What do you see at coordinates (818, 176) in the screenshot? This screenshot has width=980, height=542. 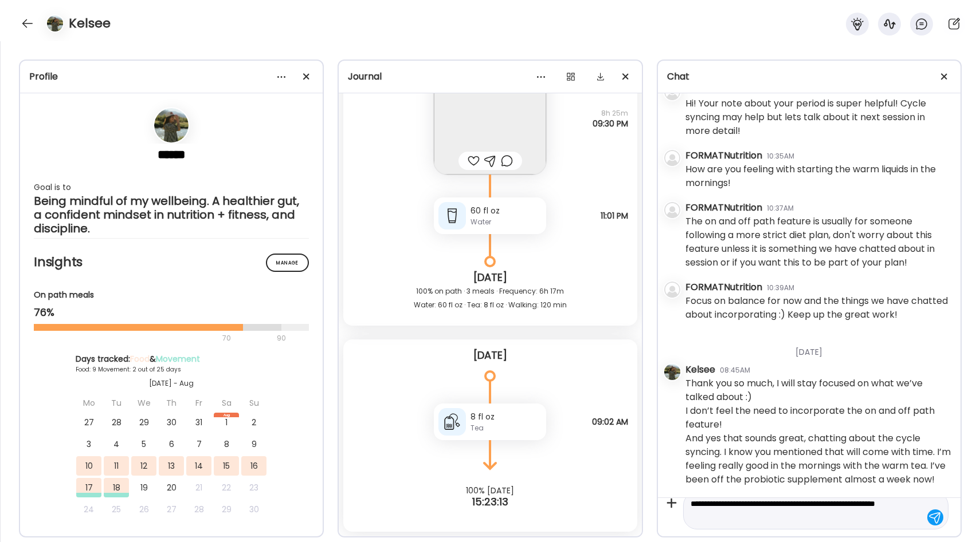 I see `div: How are you feeling with starting the warm liquids in the mornings!` at bounding box center [818, 176].